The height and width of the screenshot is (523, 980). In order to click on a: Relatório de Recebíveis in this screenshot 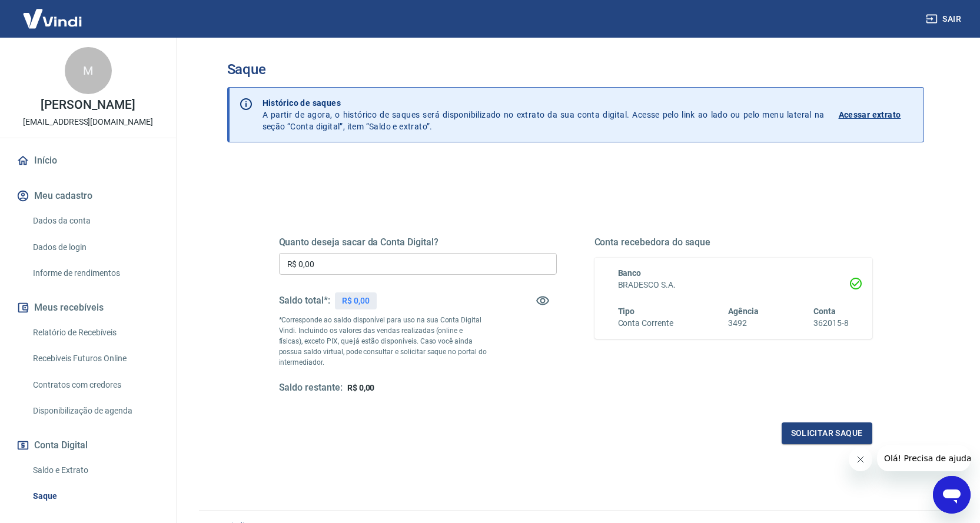, I will do `click(95, 332)`.